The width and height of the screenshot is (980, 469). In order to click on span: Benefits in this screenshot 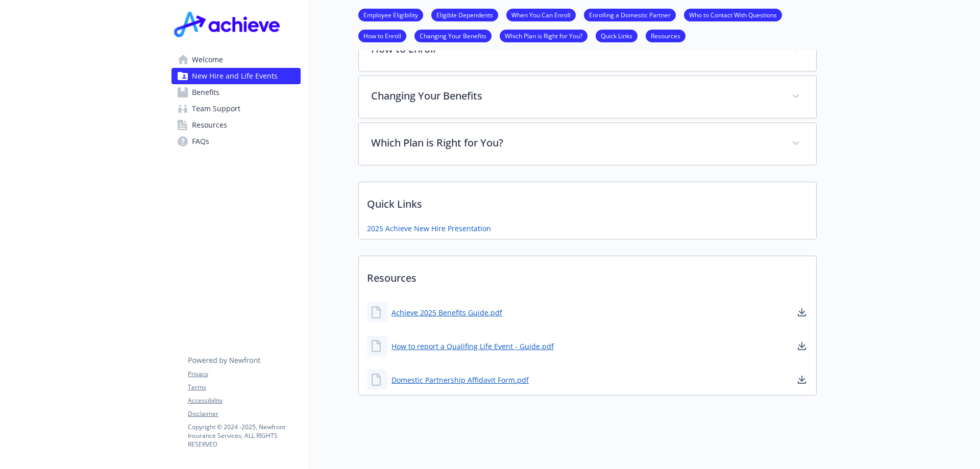, I will do `click(206, 92)`.